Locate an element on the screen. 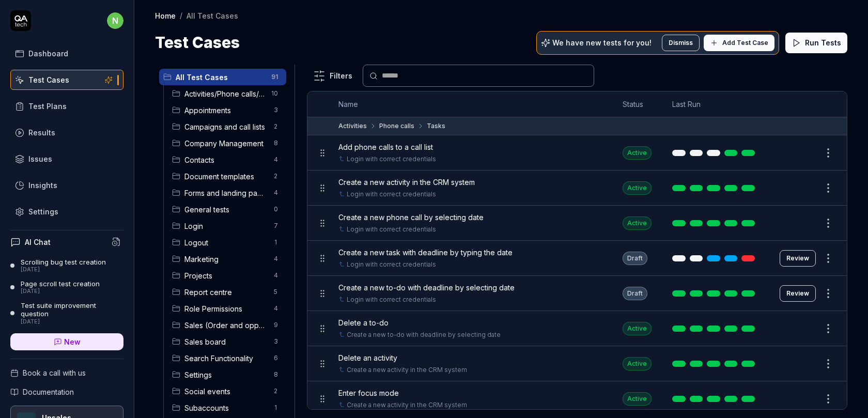 The image size is (868, 418). span: Sales board is located at coordinates (226, 341).